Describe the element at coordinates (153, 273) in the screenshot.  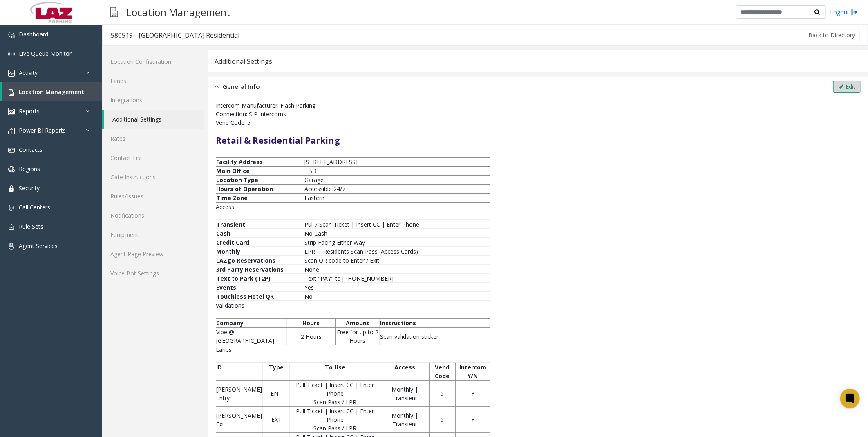
I see `a: Voice Bot Settings` at that location.